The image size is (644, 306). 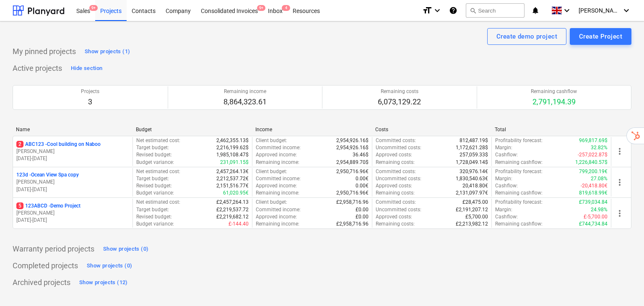 What do you see at coordinates (593, 193) in the screenshot?
I see `p: 819,618.99€` at bounding box center [593, 193].